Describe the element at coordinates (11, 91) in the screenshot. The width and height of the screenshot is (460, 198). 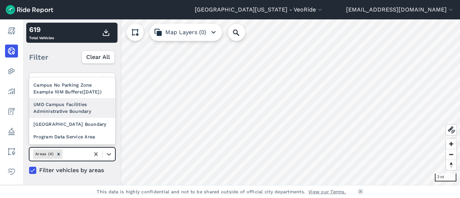
I see `a: Analyze` at that location.